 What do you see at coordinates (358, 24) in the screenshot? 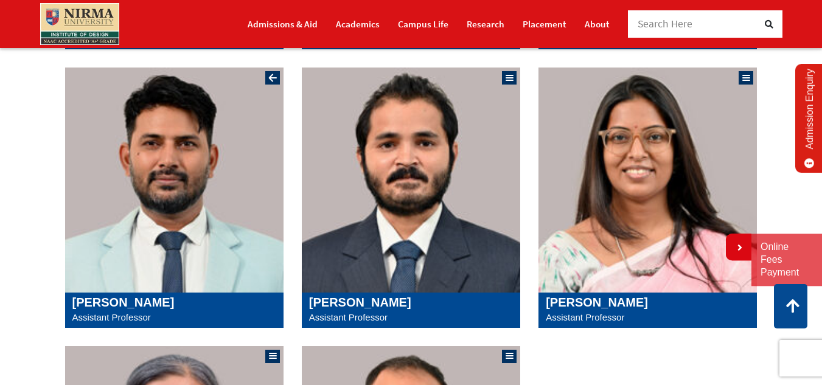
I see `a: Academics` at bounding box center [358, 24].